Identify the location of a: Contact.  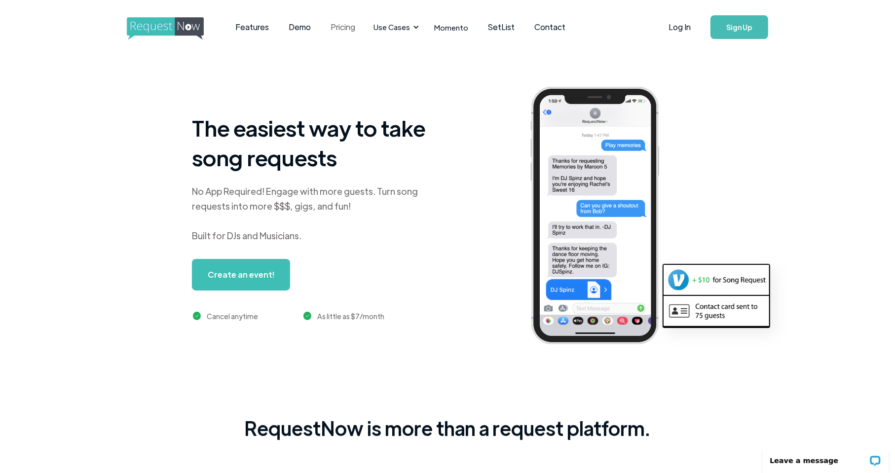
(549, 27).